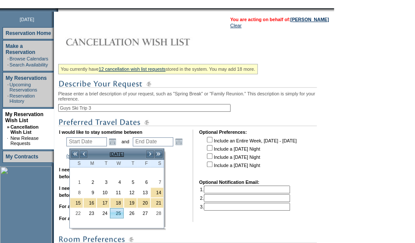  I want to click on b: I need a minimum of, so click(81, 169).